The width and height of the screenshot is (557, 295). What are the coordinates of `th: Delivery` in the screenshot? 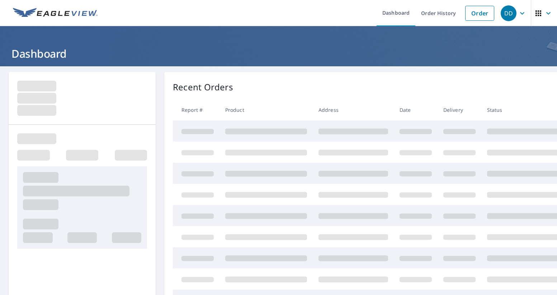 It's located at (459, 110).